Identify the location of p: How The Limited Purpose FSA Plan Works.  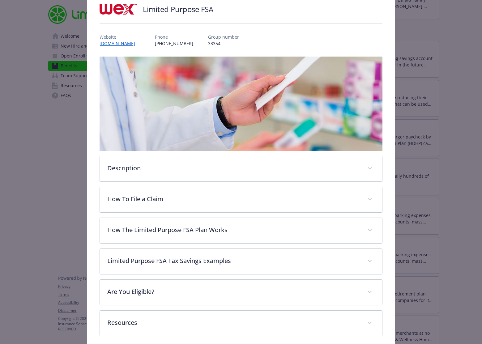
(234, 230).